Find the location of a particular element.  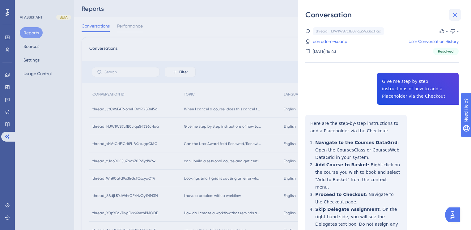

a: User Conversation History is located at coordinates (433, 41).